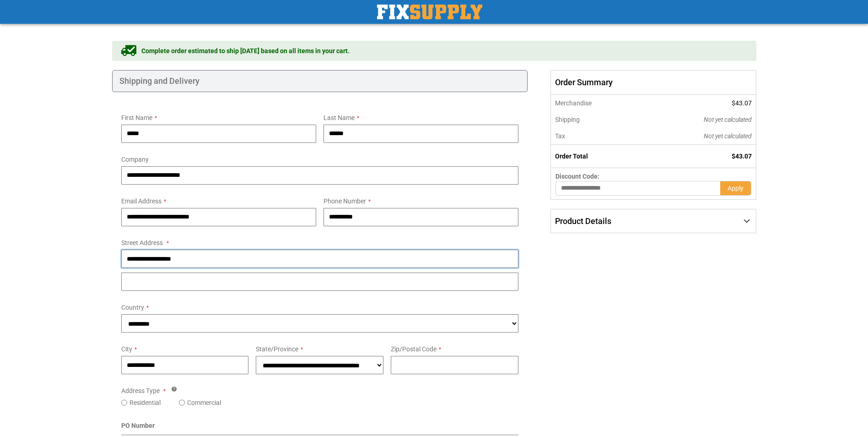 The image size is (868, 437). I want to click on span: Shipping, so click(567, 119).